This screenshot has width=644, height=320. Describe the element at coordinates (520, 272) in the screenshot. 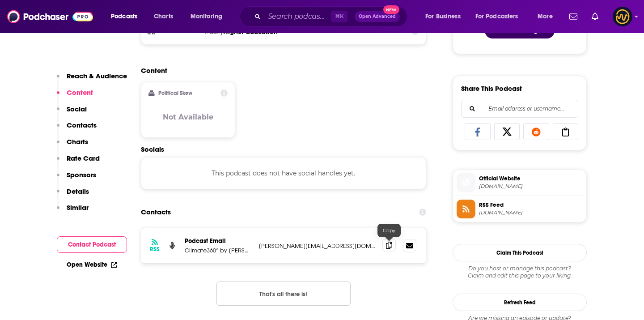

I see `div: Claim and edit this page to your liking.` at that location.